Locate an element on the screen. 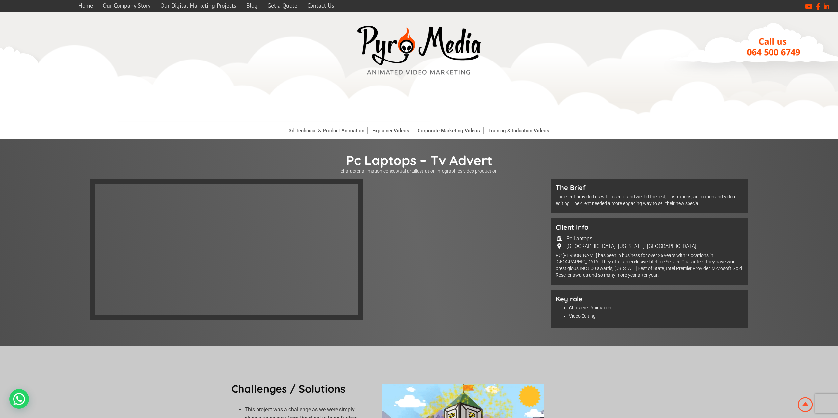 The image size is (838, 418). a: Corporate Marketing Videos is located at coordinates (449, 131).